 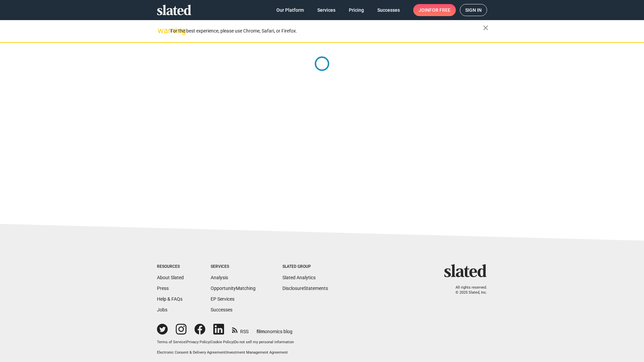 I want to click on a: Our Platform, so click(x=290, y=10).